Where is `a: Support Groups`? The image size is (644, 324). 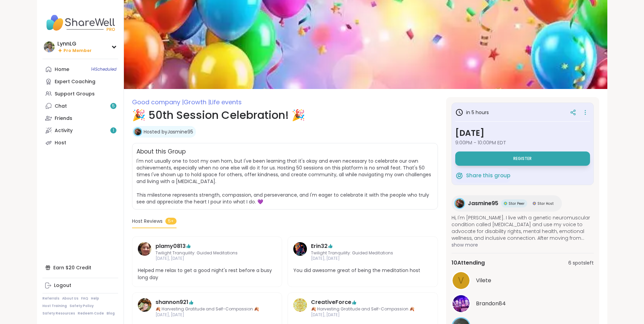 a: Support Groups is located at coordinates (80, 94).